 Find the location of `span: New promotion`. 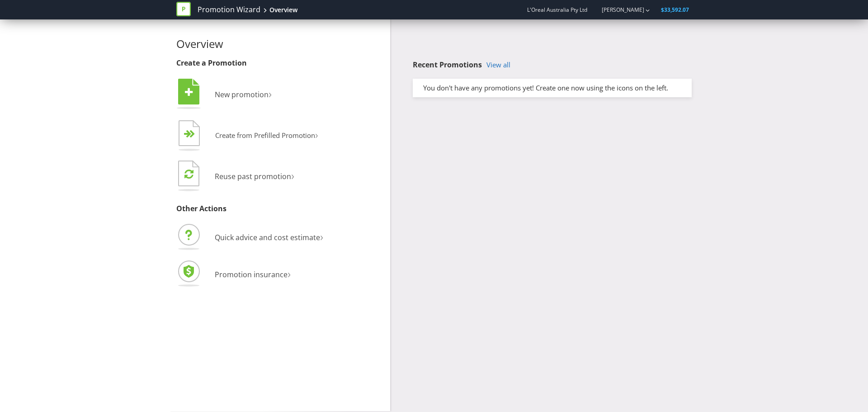

span: New promotion is located at coordinates (241, 95).